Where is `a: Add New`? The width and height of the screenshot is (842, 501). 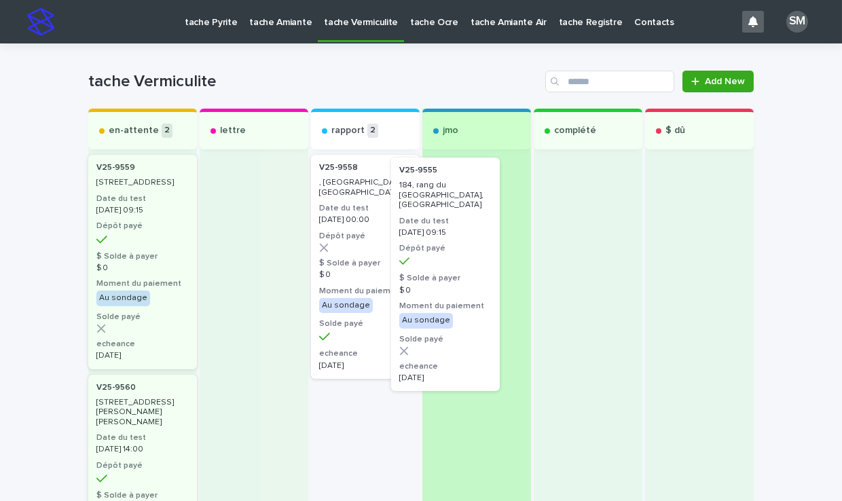
a: Add New is located at coordinates (718, 81).